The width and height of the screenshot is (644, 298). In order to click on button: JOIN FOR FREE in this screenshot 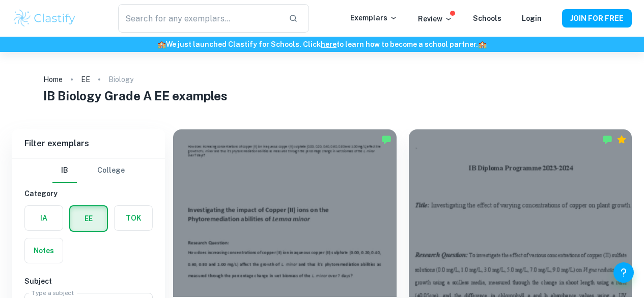, I will do `click(596, 18)`.